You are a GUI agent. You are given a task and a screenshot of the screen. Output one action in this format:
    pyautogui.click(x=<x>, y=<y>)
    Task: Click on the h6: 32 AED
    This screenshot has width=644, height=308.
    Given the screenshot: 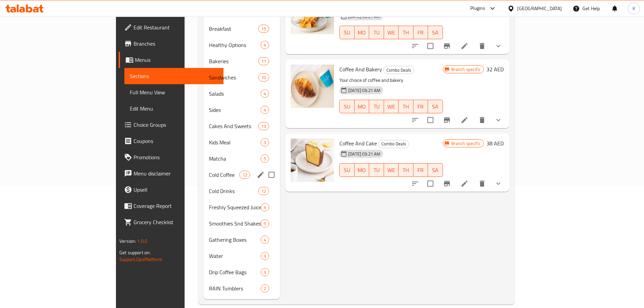 What is the action you would take?
    pyautogui.click(x=496, y=70)
    